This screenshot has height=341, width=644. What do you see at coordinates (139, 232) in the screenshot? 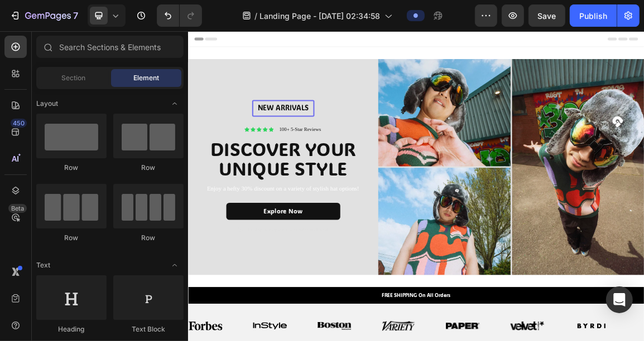
I see `p: Enjoy a hefty 30% discount on a variety of stylish hat options!` at bounding box center [139, 232].